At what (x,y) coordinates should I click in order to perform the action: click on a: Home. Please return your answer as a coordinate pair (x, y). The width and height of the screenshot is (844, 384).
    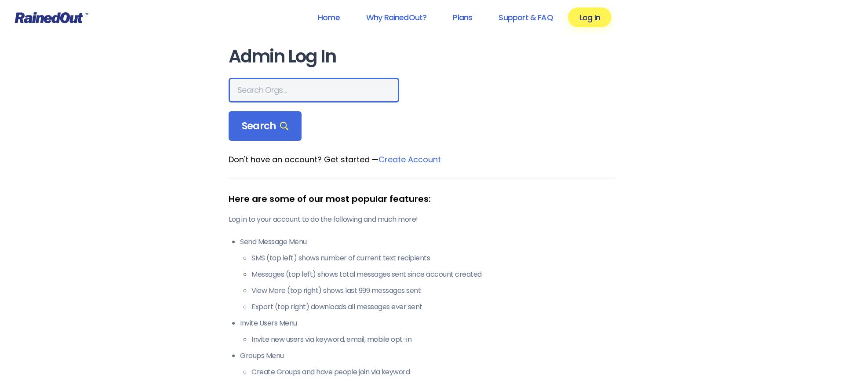
    Looking at the image, I should click on (329, 17).